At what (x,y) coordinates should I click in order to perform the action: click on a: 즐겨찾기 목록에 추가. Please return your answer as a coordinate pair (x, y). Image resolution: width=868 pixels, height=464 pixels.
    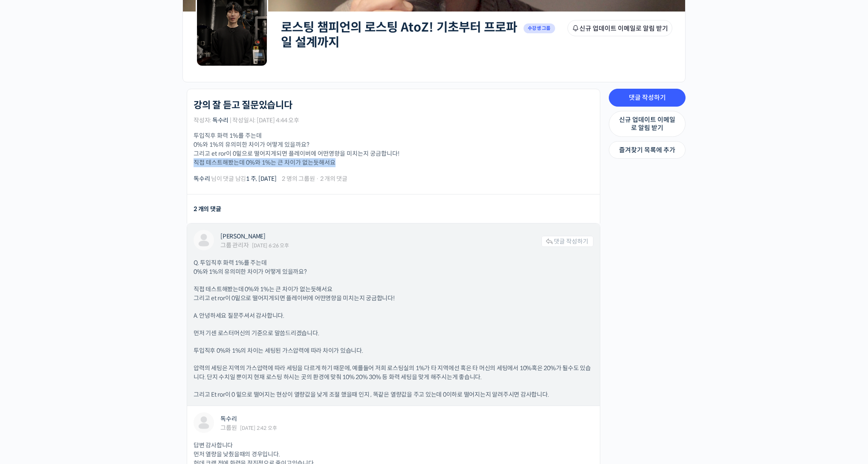
    Looking at the image, I should click on (647, 150).